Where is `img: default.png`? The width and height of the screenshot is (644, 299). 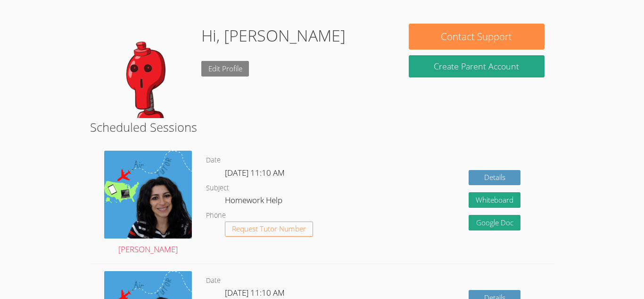 img: default.png is located at coordinates (146, 71).